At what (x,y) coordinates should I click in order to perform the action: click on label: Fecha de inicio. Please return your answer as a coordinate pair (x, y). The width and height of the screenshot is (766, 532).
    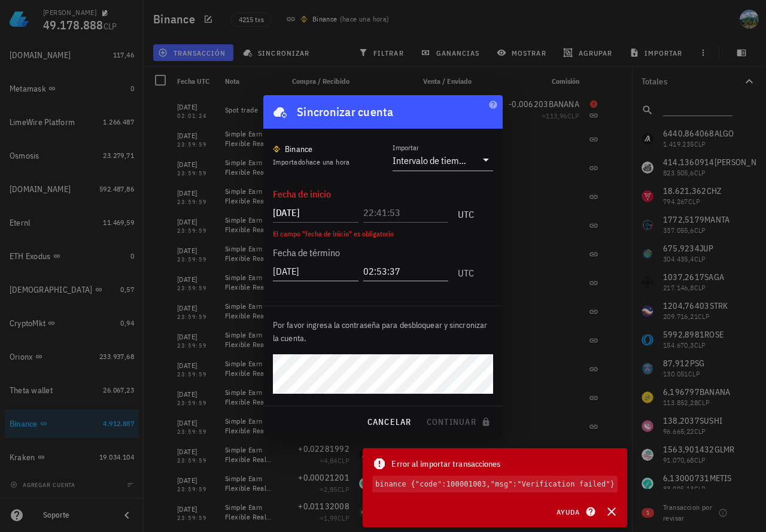
    Looking at the image, I should click on (301, 194).